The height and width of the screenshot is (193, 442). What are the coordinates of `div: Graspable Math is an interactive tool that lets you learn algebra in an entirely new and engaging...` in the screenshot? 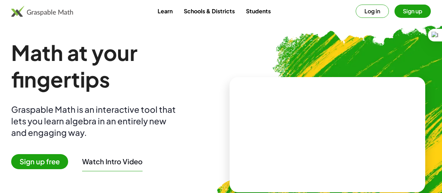 It's located at (95, 121).